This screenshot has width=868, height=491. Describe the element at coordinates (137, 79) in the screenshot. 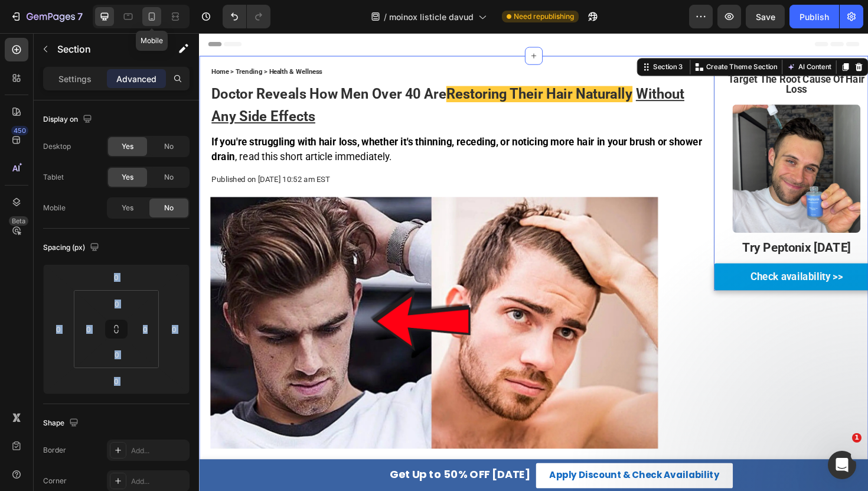

I see `p: Advanced` at that location.